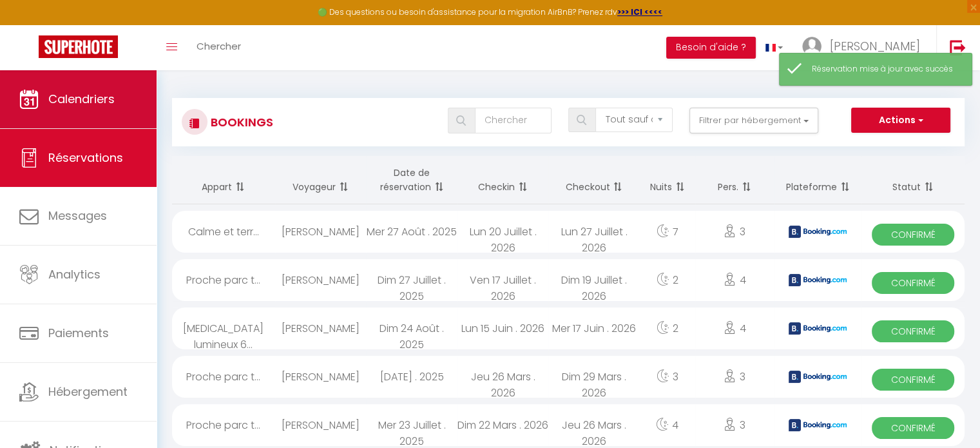  Describe the element at coordinates (77, 215) in the screenshot. I see `span: Messages` at that location.